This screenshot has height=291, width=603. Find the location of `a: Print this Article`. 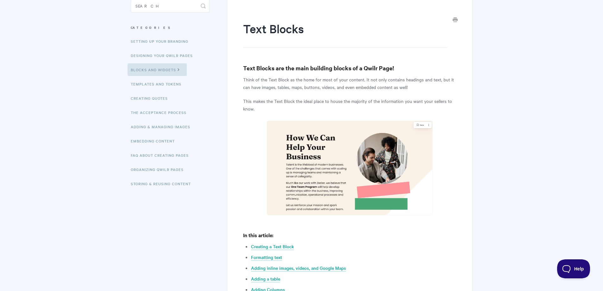

a: Print this Article is located at coordinates (455, 20).